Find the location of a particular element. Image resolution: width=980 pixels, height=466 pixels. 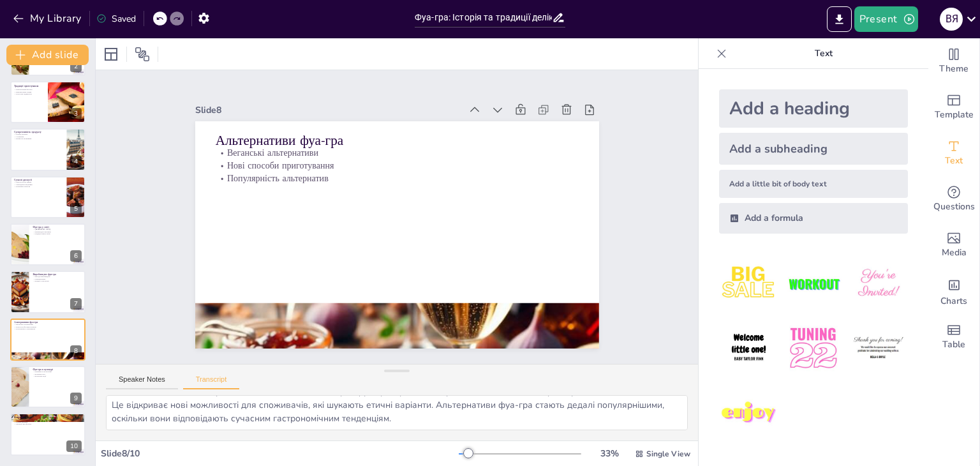

span: Template is located at coordinates (954, 115).